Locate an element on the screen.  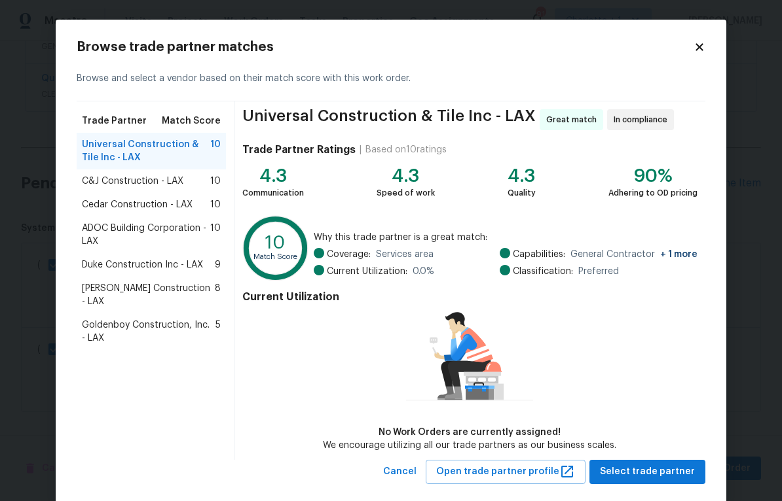
span: Classification: is located at coordinates (543, 272).